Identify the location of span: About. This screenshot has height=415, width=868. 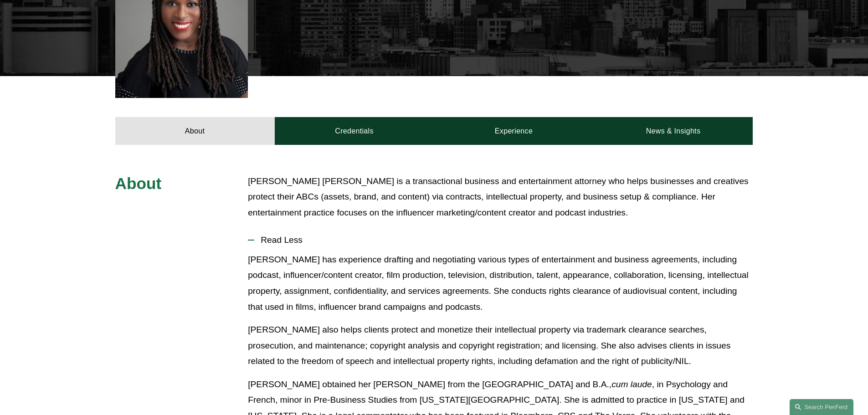
(138, 183).